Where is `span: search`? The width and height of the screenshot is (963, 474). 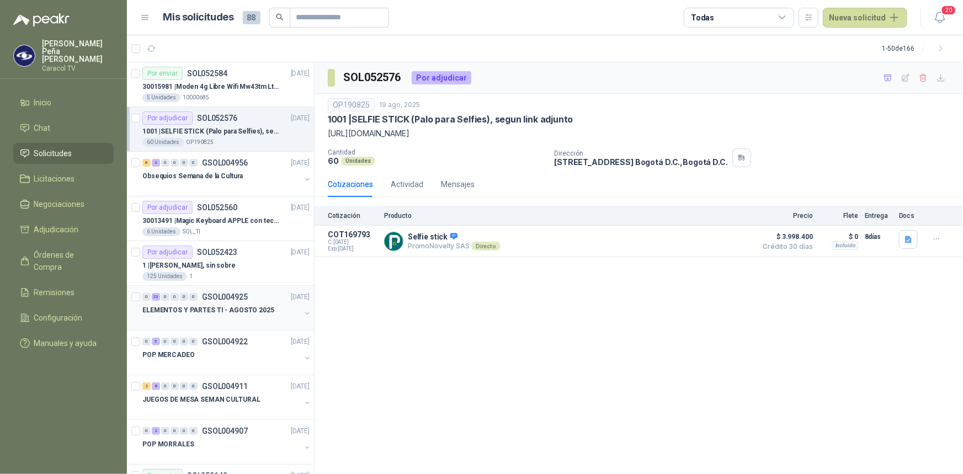 span: search is located at coordinates (280, 17).